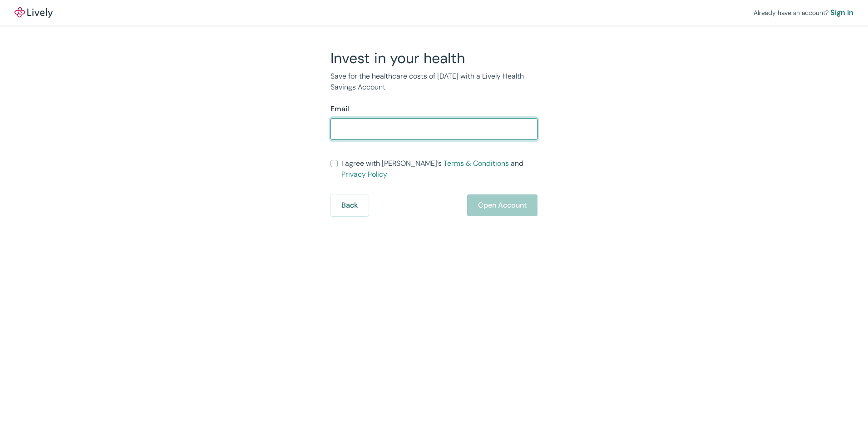  I want to click on img: Lively, so click(33, 13).